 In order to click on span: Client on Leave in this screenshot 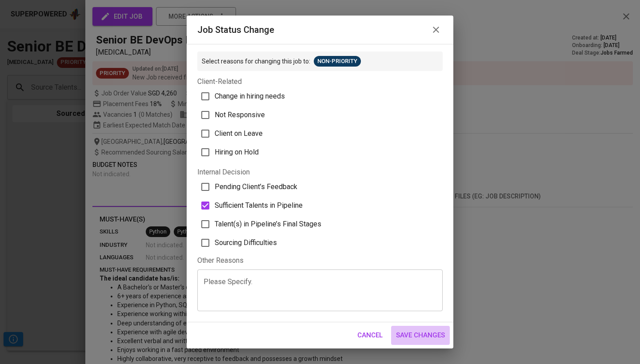, I will do `click(238, 133)`.